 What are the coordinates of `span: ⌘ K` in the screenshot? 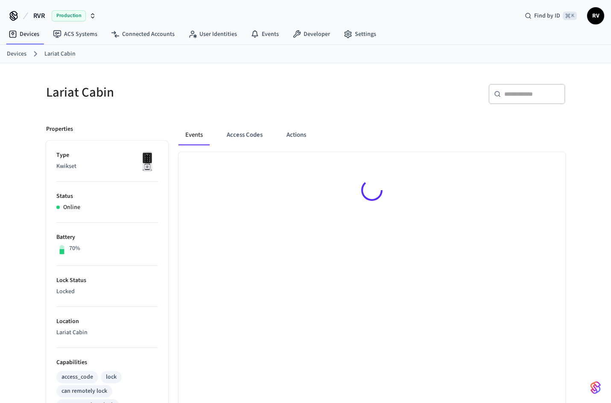 It's located at (570, 16).